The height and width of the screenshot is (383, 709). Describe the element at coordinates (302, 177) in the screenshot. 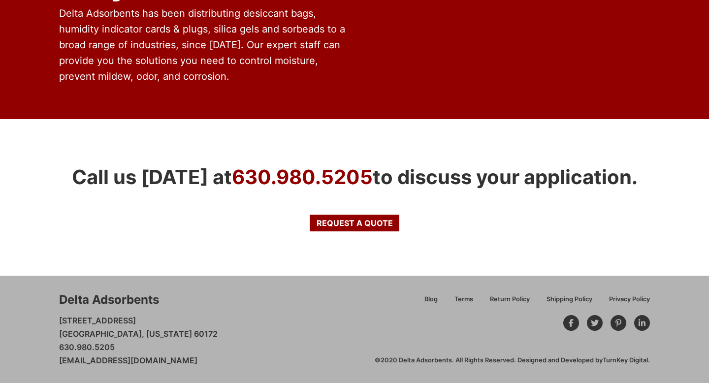

I see `a: 630.980.5205` at that location.